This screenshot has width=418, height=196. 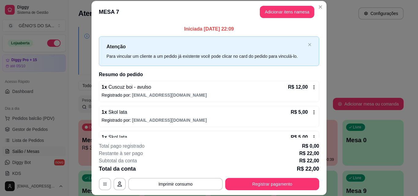 I want to click on p: R$ 12,00, so click(x=298, y=87).